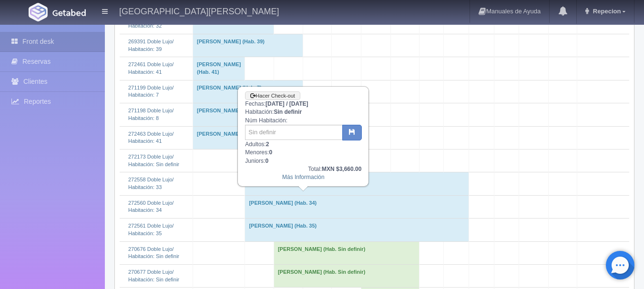 Image resolution: width=644 pixels, height=289 pixels. Describe the element at coordinates (151, 230) in the screenshot. I see `a: 272561 Doble Lujo/Habitación: 35` at that location.